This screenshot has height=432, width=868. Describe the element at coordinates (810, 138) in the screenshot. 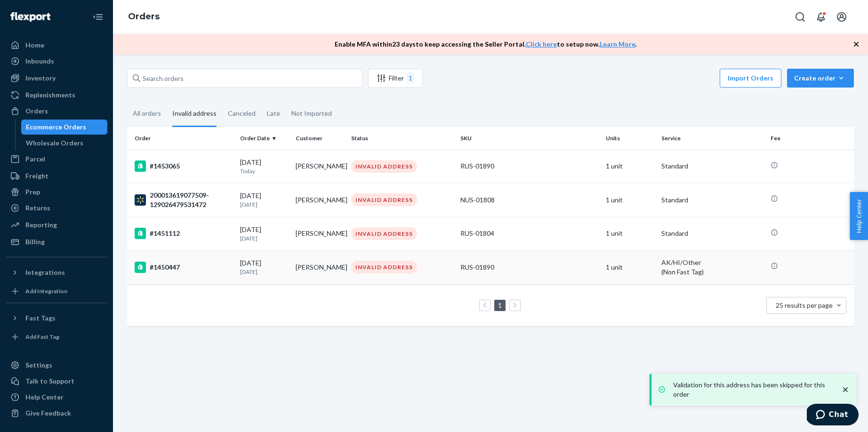

I see `th: Fee` at that location.